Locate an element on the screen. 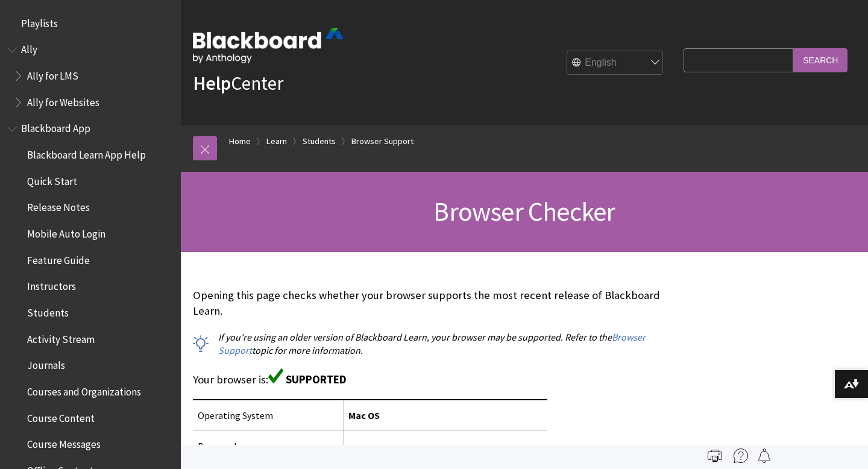 This screenshot has width=868, height=469. span: Ally is located at coordinates (29, 48).